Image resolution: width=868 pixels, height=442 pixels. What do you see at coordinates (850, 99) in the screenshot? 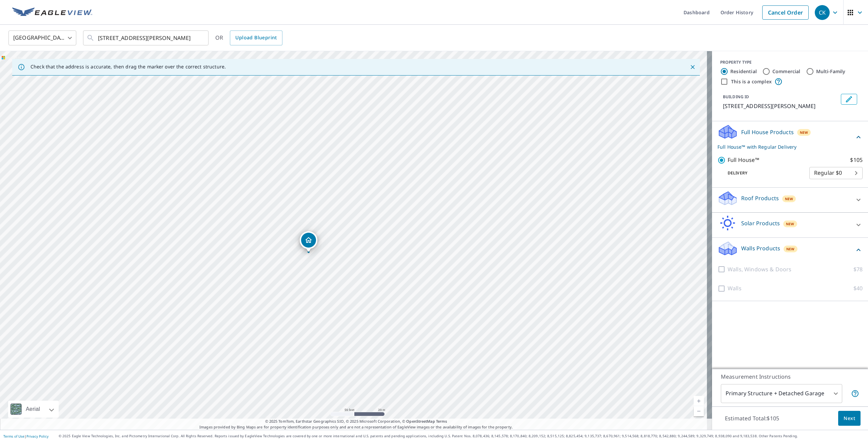
I see `button: Edit building 1` at bounding box center [850, 99].